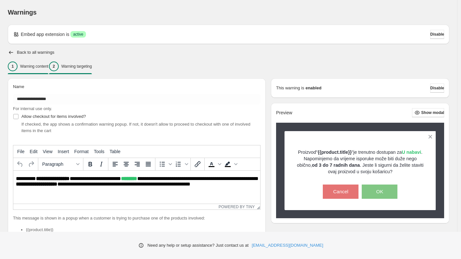  I want to click on span: Name, so click(18, 87).